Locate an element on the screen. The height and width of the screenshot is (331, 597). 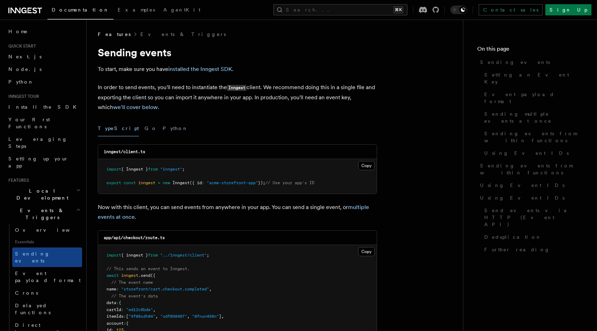
a: Overview is located at coordinates (47, 230).